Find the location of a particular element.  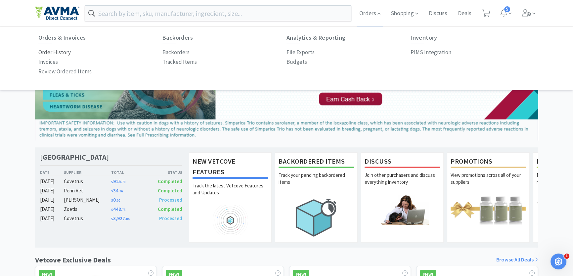

h1: Discuss is located at coordinates (402, 162).